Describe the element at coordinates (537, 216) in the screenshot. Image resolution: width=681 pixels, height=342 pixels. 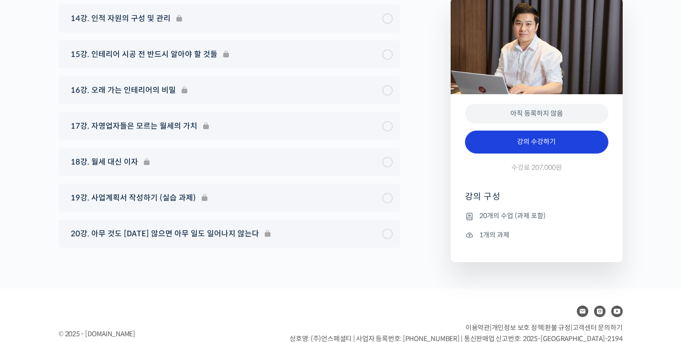
I see `li: 20개의 수업 (과제 포함)` at that location.